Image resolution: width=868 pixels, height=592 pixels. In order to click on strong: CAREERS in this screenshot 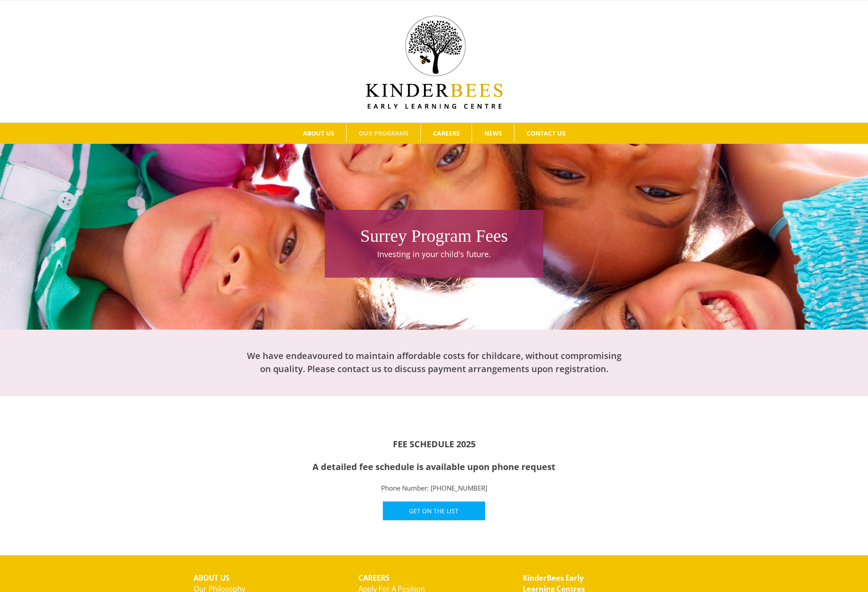, I will do `click(373, 578)`.